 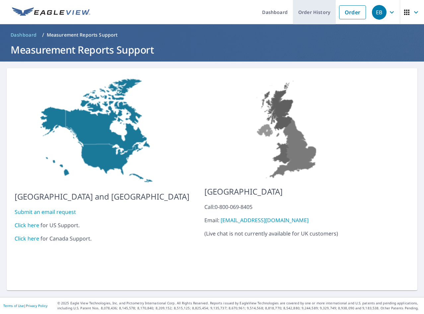 What do you see at coordinates (45, 212) in the screenshot?
I see `a: Submit an email request` at bounding box center [45, 212].